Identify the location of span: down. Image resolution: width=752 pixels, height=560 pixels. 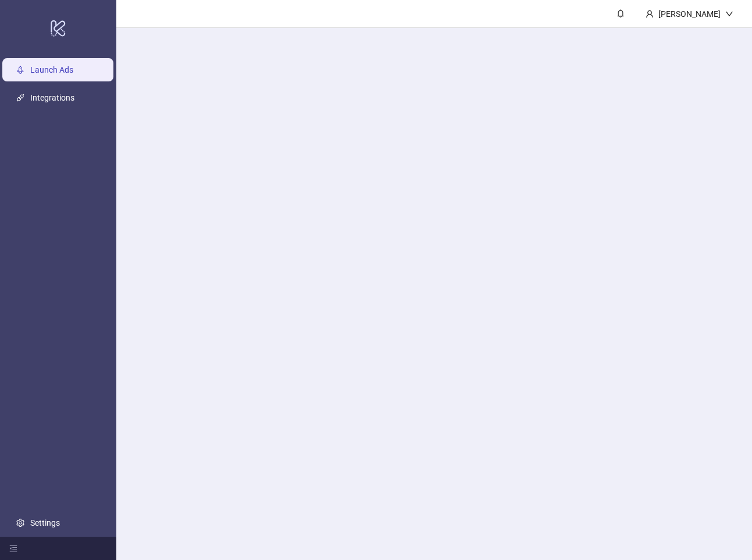
(729, 14).